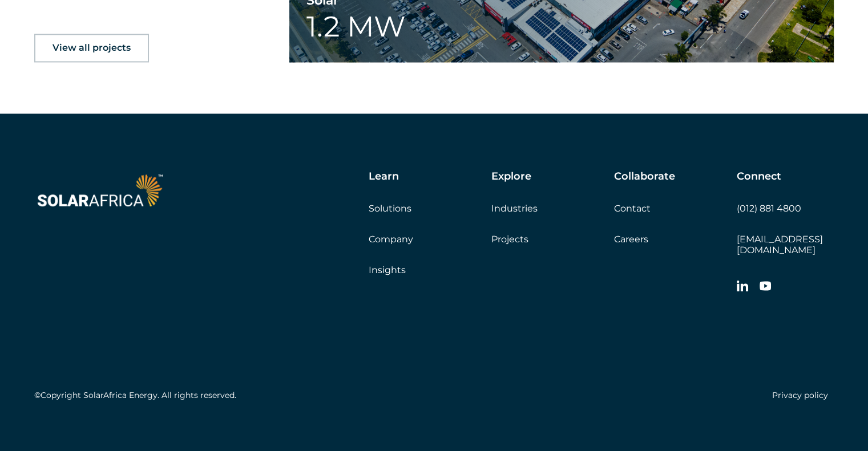 The image size is (868, 451). I want to click on span: View all projects, so click(91, 48).